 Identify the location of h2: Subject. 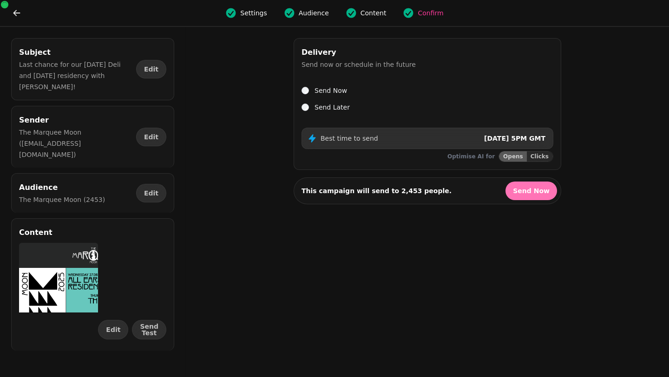
(76, 52).